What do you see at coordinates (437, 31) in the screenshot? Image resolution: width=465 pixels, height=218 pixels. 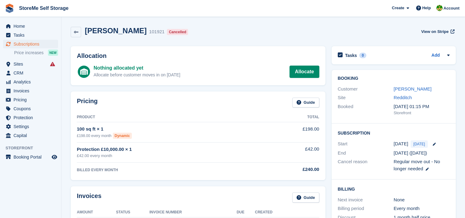 I see `a: View on Stripe` at bounding box center [437, 31].